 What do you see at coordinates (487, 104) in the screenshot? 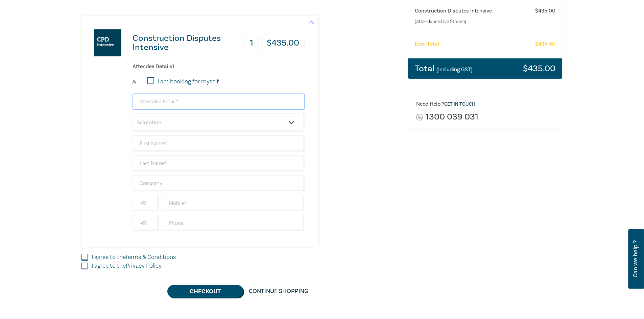
I see `h6: Need Help ? .` at bounding box center [487, 104].